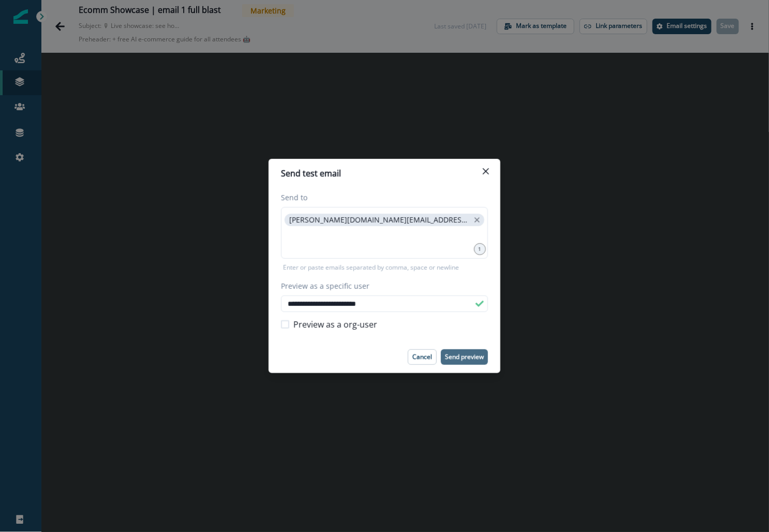 The height and width of the screenshot is (532, 769). I want to click on p: Cancel, so click(423, 357).